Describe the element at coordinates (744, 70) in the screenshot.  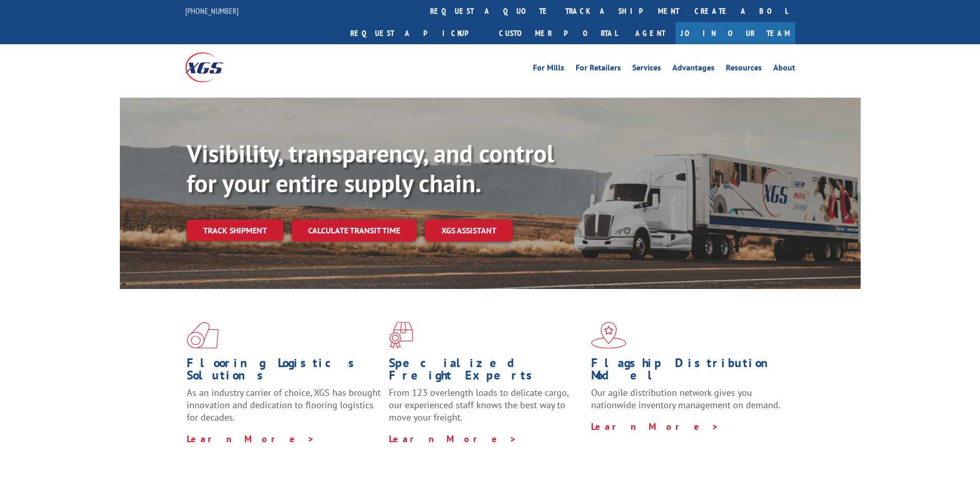
I see `a: Resources` at that location.